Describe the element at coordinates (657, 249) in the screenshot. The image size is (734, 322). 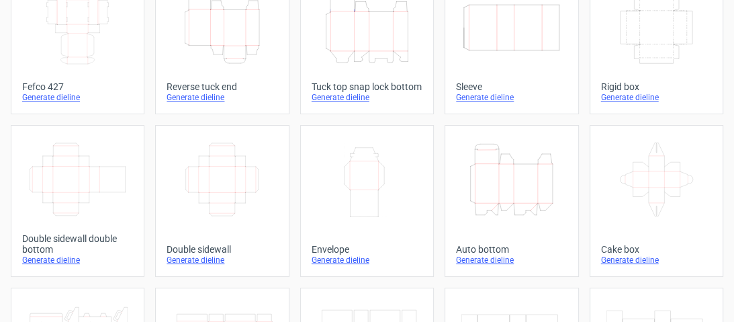
I see `div: Cake box` at that location.